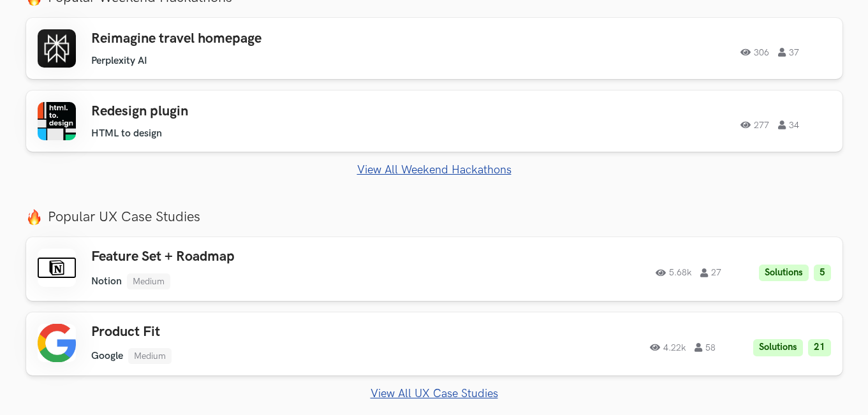  What do you see at coordinates (710, 273) in the screenshot?
I see `span: 27` at bounding box center [710, 273].